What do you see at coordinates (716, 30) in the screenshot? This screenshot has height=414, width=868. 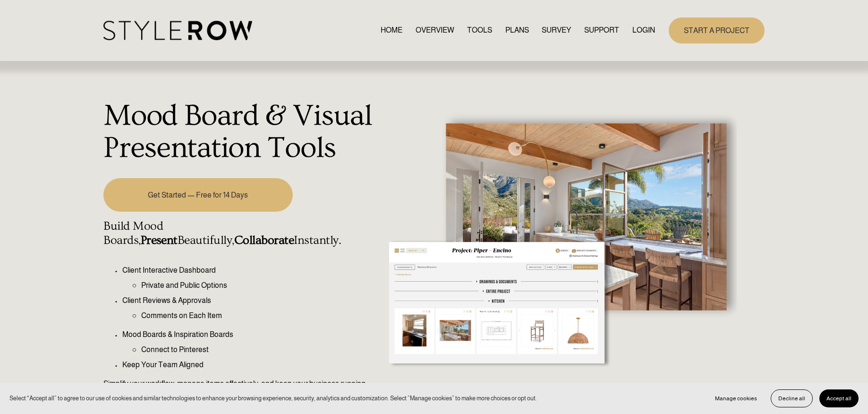 I see `a: START A PROJECT` at bounding box center [716, 30].